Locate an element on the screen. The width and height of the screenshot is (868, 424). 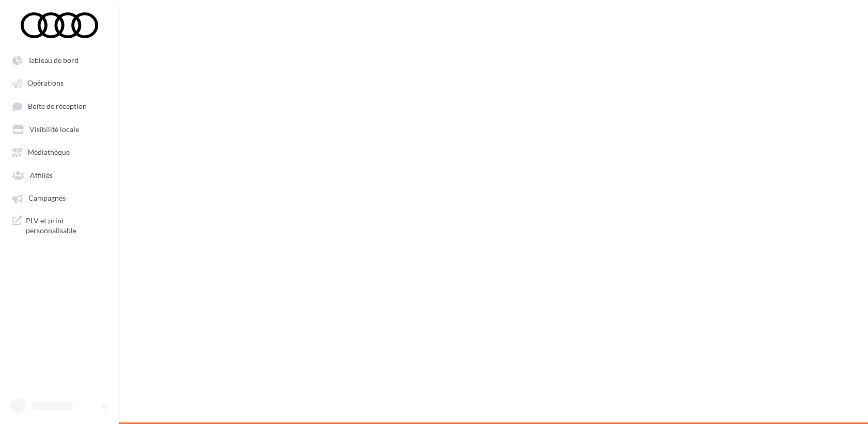
a: Tableau de bord is located at coordinates (59, 60).